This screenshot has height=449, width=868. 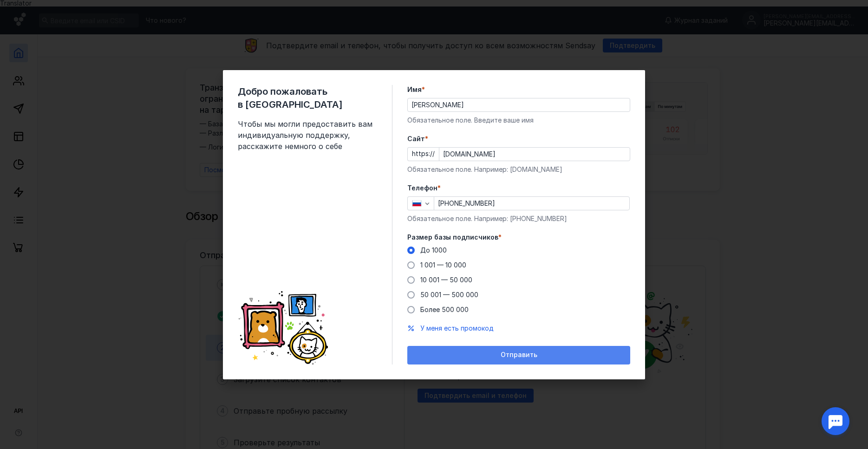 I want to click on span: 50 001 — 500 000, so click(x=449, y=294).